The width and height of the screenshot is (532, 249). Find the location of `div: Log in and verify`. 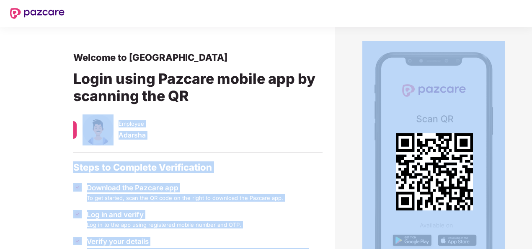

div: Log in and verify is located at coordinates (205, 215).